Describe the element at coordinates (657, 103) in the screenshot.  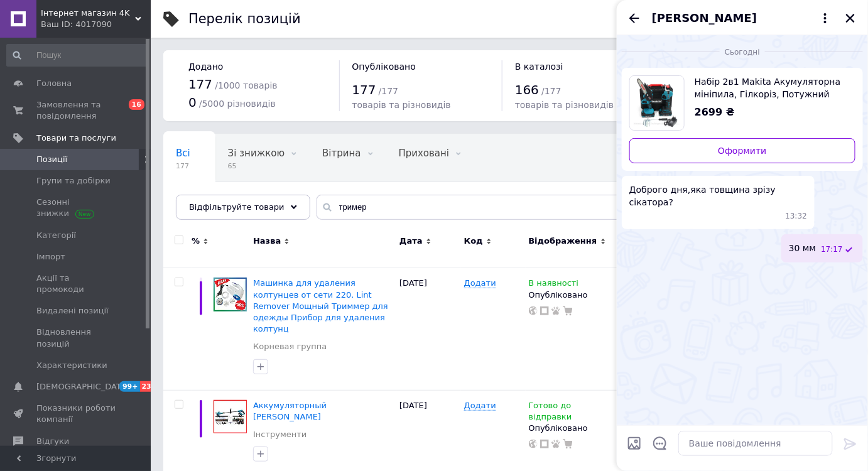
I see `img: 6626619735_w640_h640_nabor-2v1-makita.jpg` at that location.